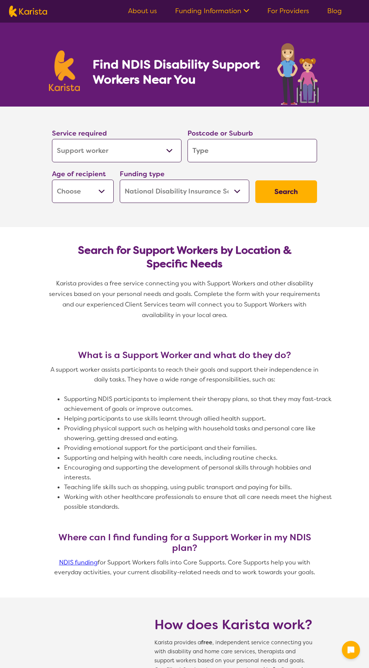 The image size is (369, 668). Describe the element at coordinates (200, 419) in the screenshot. I see `li: Helping participants to use skills learnt through allied health support.` at that location.